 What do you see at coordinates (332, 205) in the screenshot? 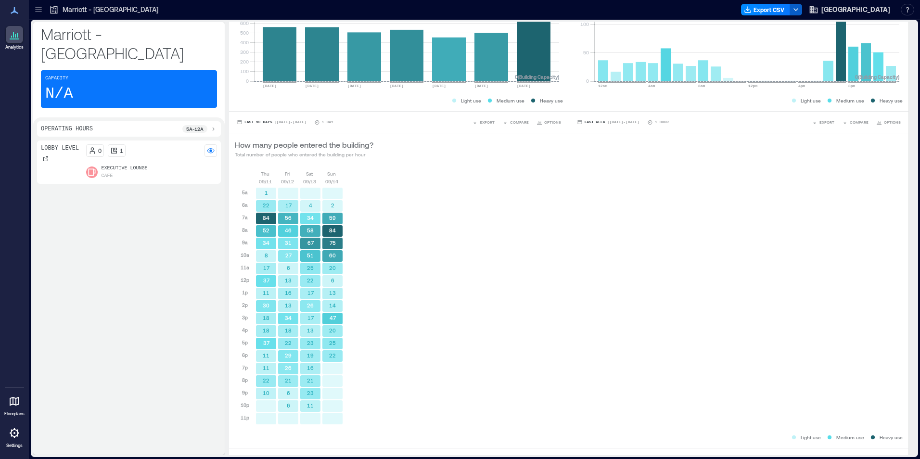
I see `text: 2` at bounding box center [332, 205].